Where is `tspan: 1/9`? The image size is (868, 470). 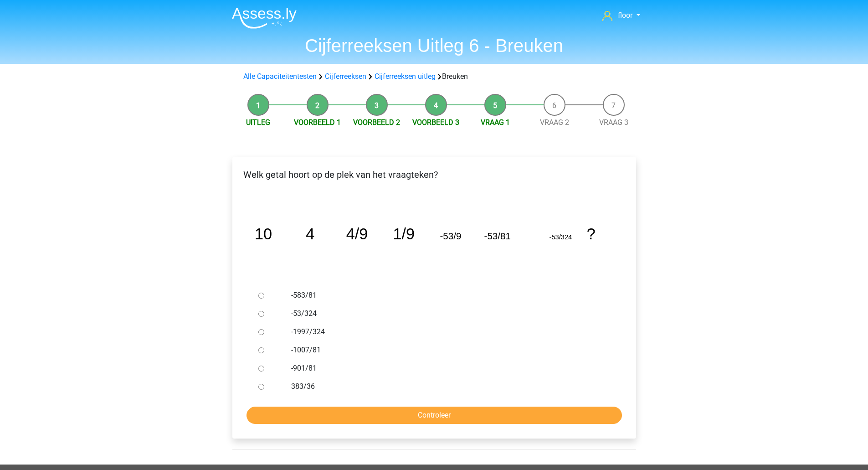 tspan: 1/9 is located at coordinates (404, 234).